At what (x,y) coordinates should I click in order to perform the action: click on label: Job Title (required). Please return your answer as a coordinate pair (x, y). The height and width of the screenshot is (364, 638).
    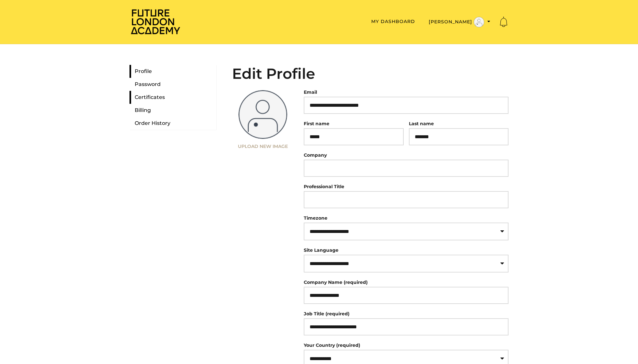
    Looking at the image, I should click on (326, 314).